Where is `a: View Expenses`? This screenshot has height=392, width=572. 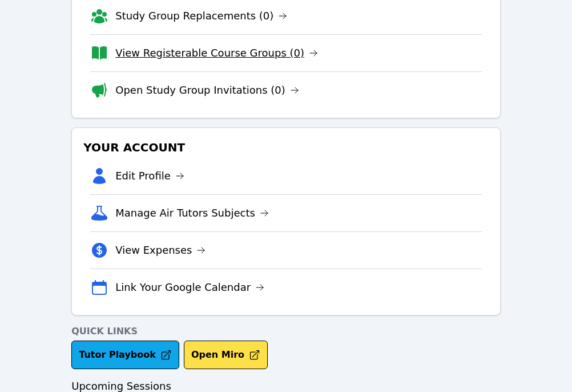
a: View Expenses is located at coordinates (160, 250).